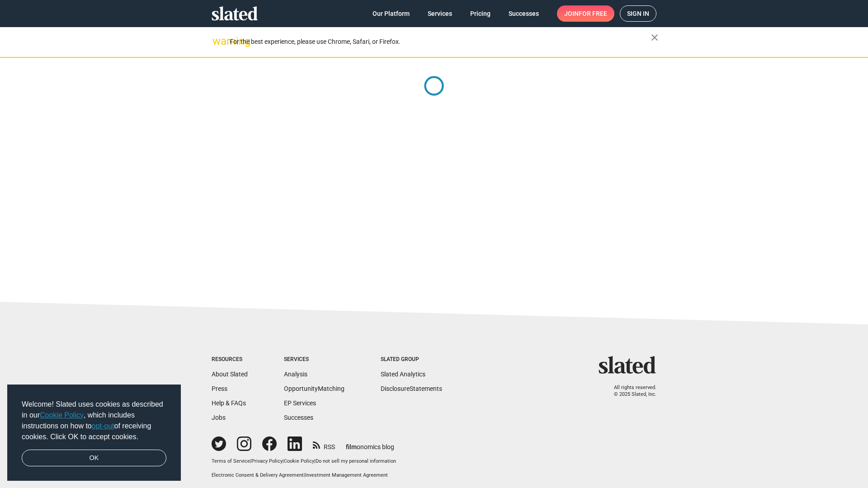  Describe the element at coordinates (440, 13) in the screenshot. I see `span: Services` at that location.